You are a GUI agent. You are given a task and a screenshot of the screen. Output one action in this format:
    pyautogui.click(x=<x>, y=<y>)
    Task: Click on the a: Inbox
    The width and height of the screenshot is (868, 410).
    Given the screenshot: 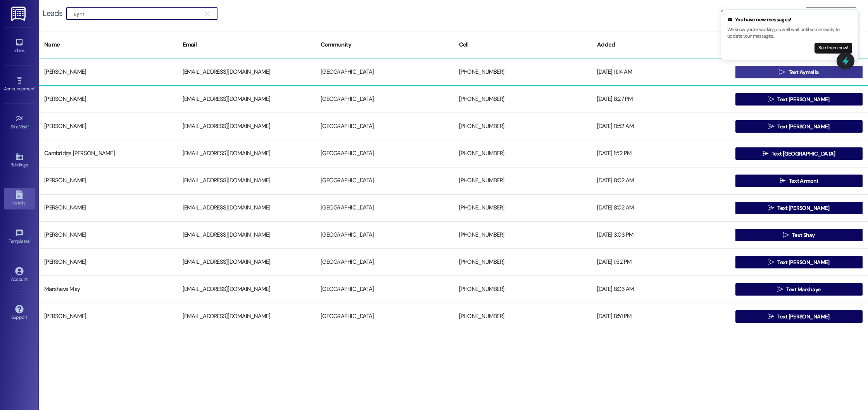 What is the action you would take?
    pyautogui.click(x=20, y=46)
    